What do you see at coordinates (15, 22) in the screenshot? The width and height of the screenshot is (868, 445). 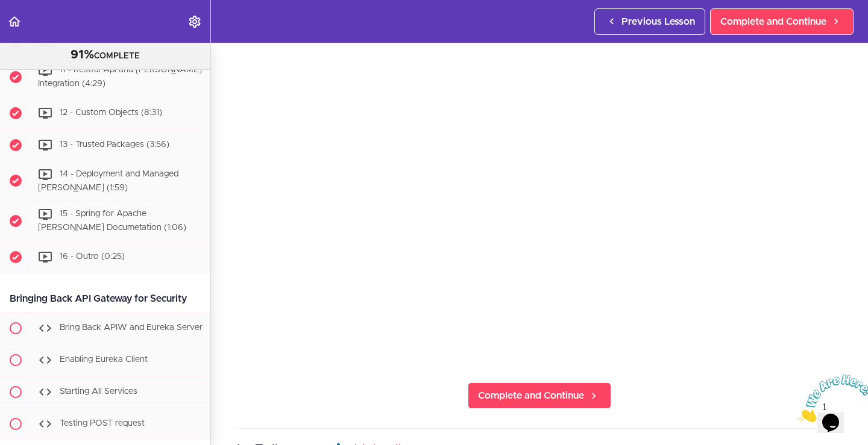 I see `svg: Back to course curriculum` at bounding box center [15, 22].